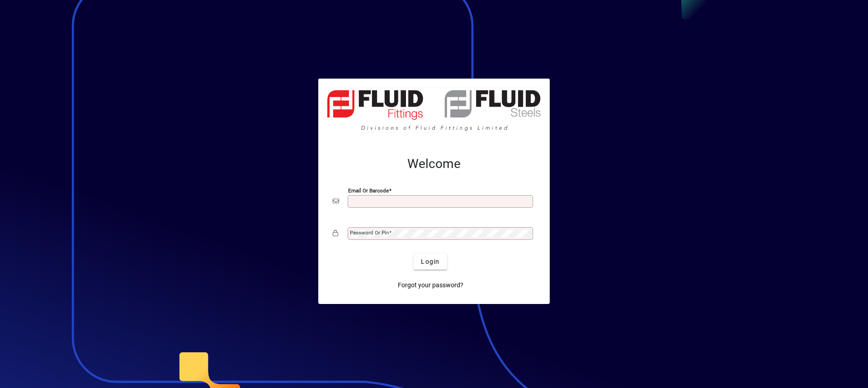 The width and height of the screenshot is (868, 388). What do you see at coordinates (430, 262) in the screenshot?
I see `span: Login` at bounding box center [430, 262].